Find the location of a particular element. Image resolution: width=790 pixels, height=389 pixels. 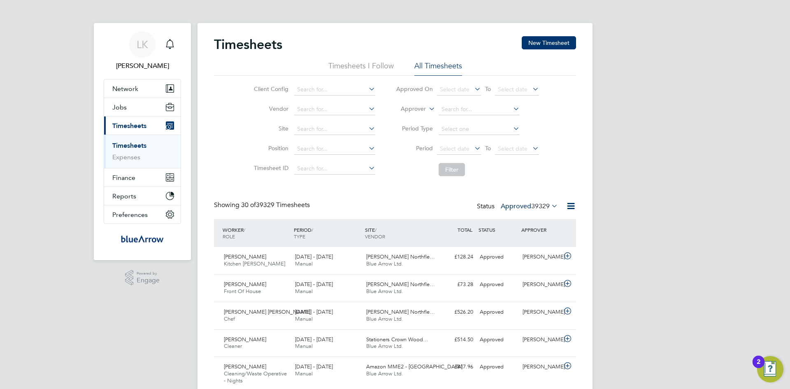

a: Powered byEngage is located at coordinates (142, 278).